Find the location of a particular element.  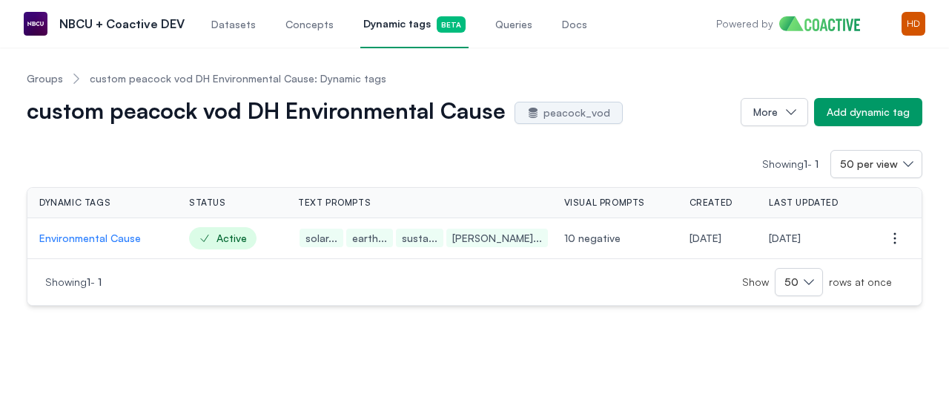

span: Datasets is located at coordinates (234, 24).